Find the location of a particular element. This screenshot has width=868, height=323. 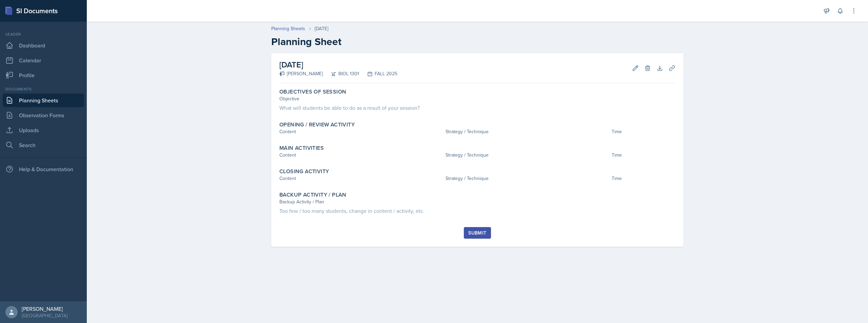

label: Objectives of Session is located at coordinates (313, 92).